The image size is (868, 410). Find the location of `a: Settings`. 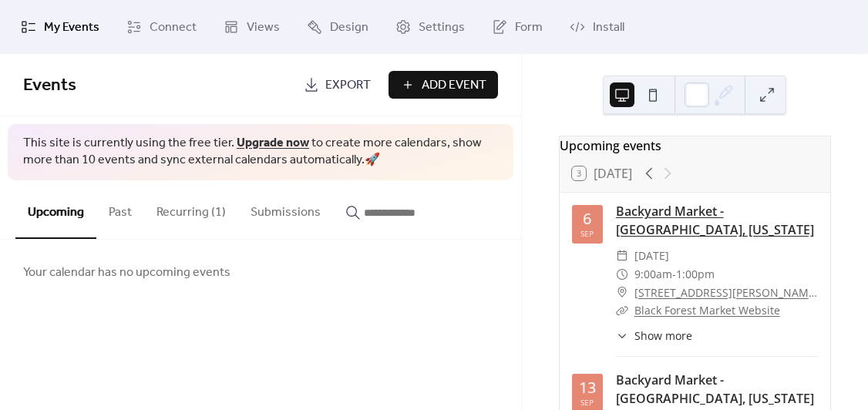

a: Settings is located at coordinates (430, 27).